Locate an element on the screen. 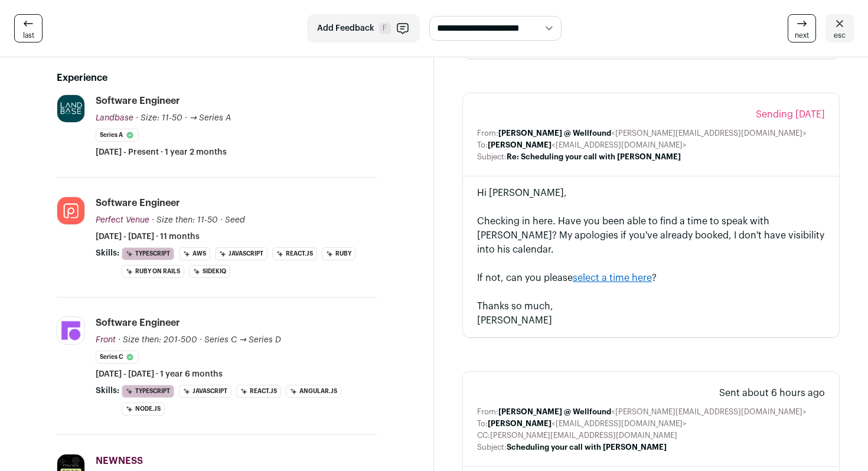  li: Ruby on Rails is located at coordinates (153, 271).